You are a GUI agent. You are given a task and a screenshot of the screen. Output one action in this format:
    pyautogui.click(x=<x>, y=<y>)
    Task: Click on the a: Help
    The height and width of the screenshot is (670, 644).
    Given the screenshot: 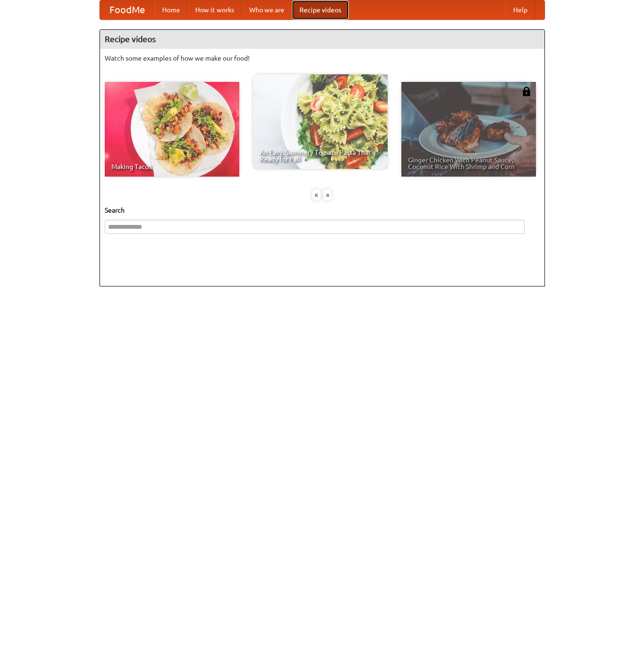 What is the action you would take?
    pyautogui.click(x=521, y=10)
    